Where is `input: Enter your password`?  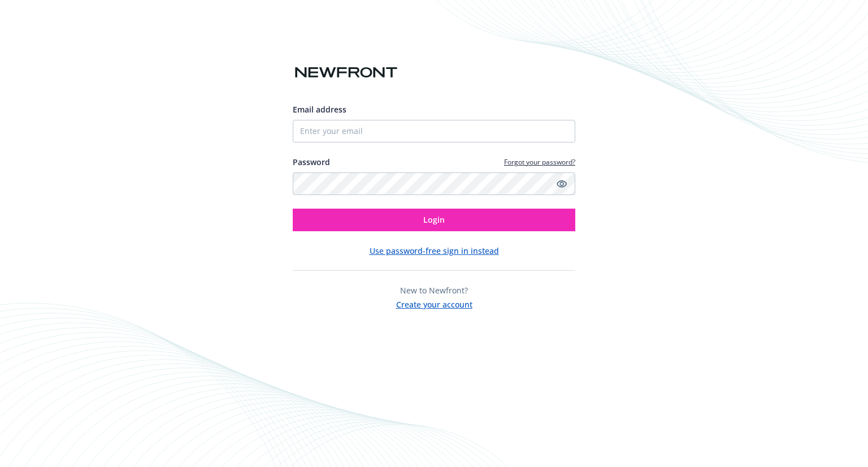 input: Enter your password is located at coordinates (434, 183).